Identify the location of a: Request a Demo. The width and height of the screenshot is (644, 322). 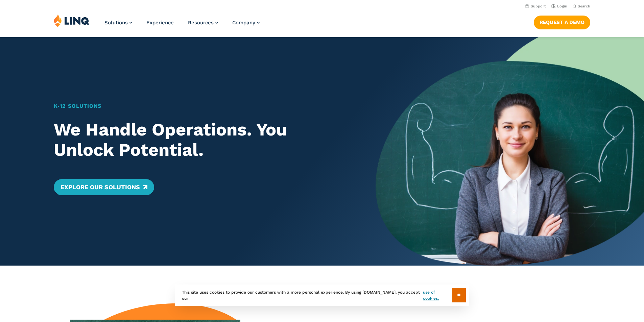
(562, 22).